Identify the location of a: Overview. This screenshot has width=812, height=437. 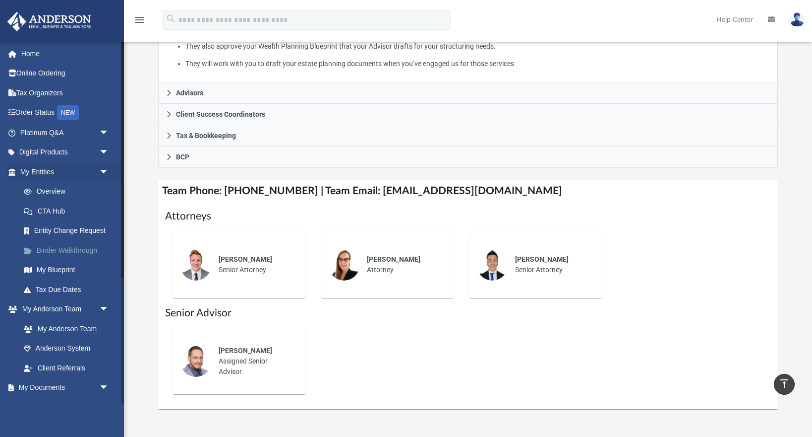
(69, 191).